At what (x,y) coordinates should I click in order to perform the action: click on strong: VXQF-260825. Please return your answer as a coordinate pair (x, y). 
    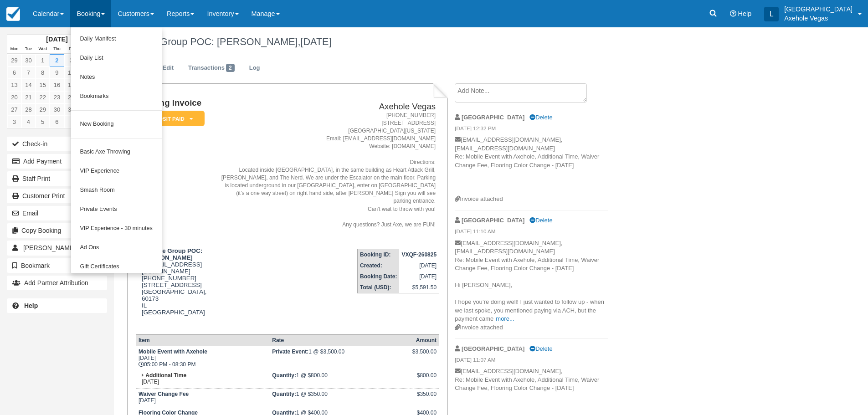
    Looking at the image, I should click on (419, 255).